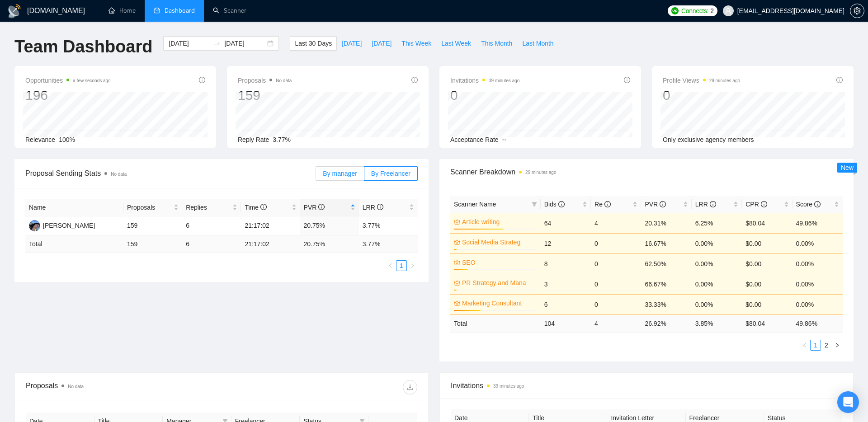 The width and height of the screenshot is (868, 422). Describe the element at coordinates (329, 226) in the screenshot. I see `td: 20.75%` at that location.